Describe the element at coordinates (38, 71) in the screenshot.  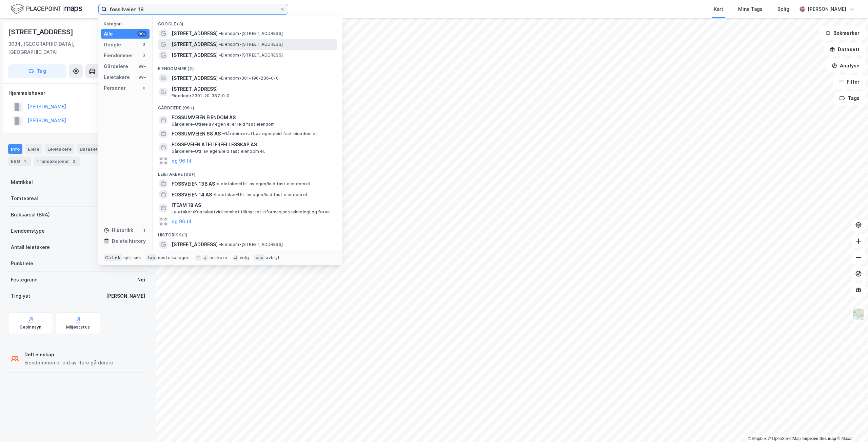
I see `button: Tag` at that location.